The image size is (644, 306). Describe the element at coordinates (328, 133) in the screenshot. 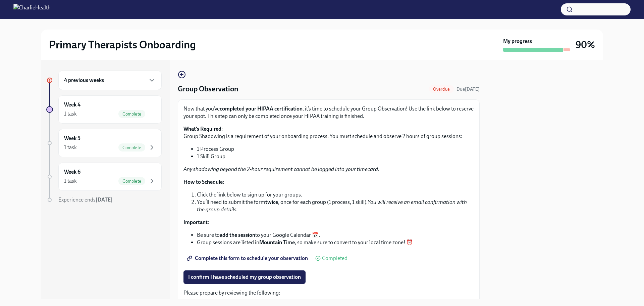

I see `p: : Group Shadowing is a requirement of your onboarding process. You must schedule and observe 2 ho...` at that location.